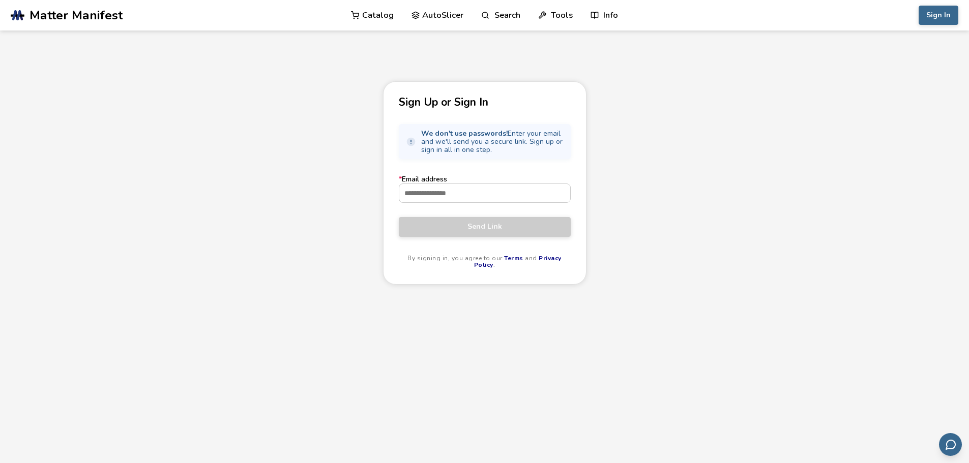 The height and width of the screenshot is (463, 969). Describe the element at coordinates (464, 133) in the screenshot. I see `strong: We don't use passwords!` at that location.